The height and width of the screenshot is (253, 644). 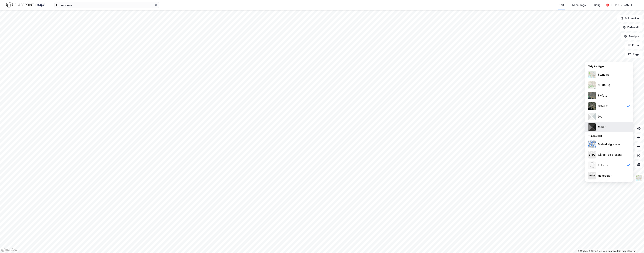 I want to click on img: nCdM7BzjoCAAAAAElFTkSuQmCC, so click(x=592, y=127).